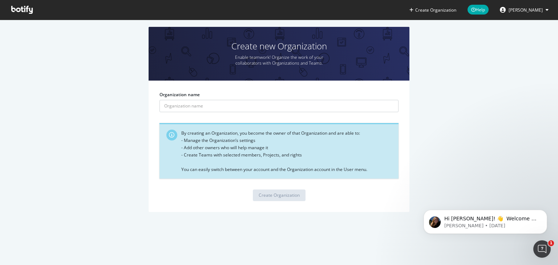  Describe the element at coordinates (551, 243) in the screenshot. I see `span: 1` at that location.